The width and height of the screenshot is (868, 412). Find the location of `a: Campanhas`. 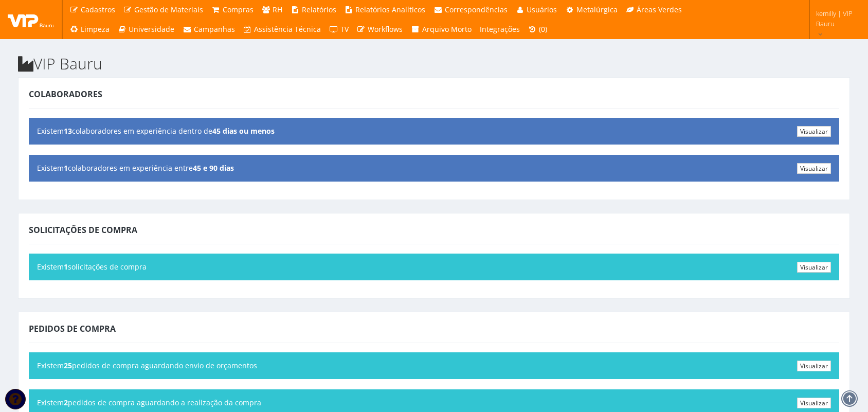

a: Campanhas is located at coordinates (209, 29).